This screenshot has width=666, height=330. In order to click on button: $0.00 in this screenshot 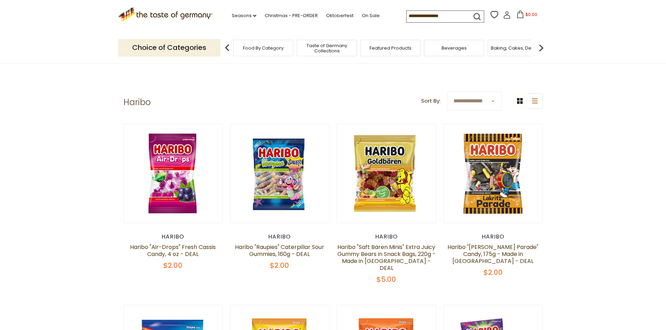, I will do `click(527, 16)`.